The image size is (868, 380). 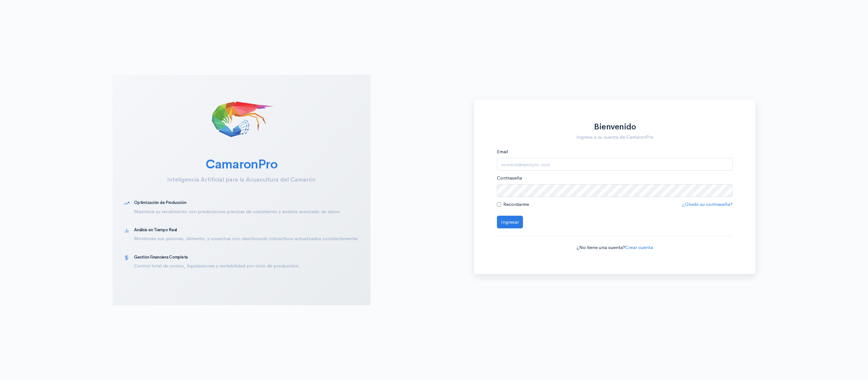 What do you see at coordinates (639, 247) in the screenshot?
I see `a: Crear cuenta` at bounding box center [639, 247].